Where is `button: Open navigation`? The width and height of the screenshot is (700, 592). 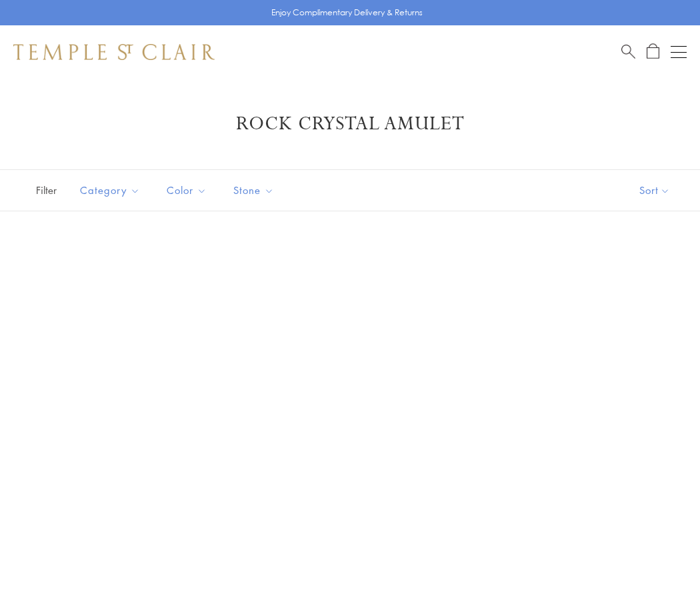 button: Open navigation is located at coordinates (679, 52).